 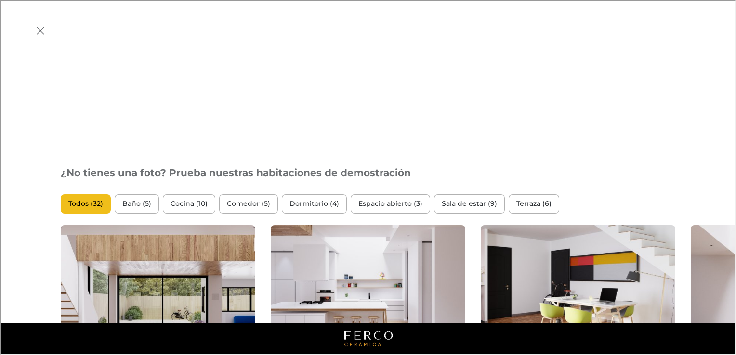 I want to click on button: Comedor (5), so click(x=248, y=203).